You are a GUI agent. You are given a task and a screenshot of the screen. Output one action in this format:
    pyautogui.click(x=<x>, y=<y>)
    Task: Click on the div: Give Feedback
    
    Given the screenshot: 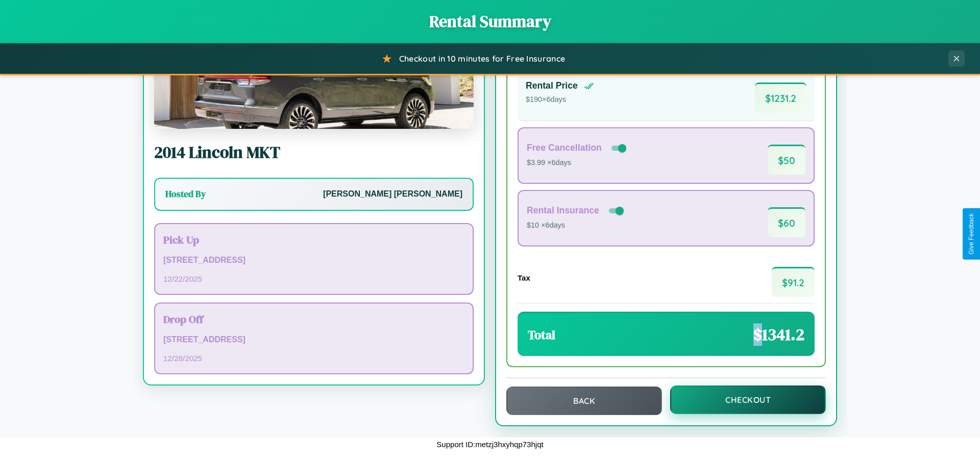 What is the action you would take?
    pyautogui.click(x=971, y=234)
    